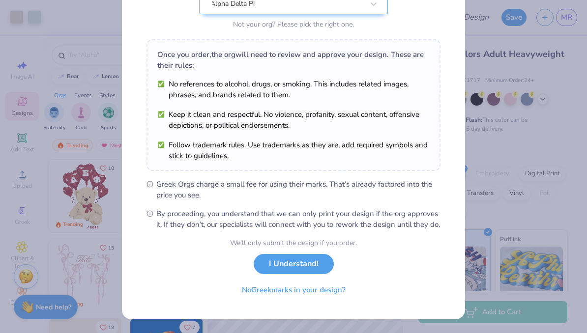  What do you see at coordinates (293, 120) in the screenshot?
I see `li: Keep it clean and respectful. No violence, profanity, sexual content, offensive depictions, or po...` at bounding box center [293, 120].